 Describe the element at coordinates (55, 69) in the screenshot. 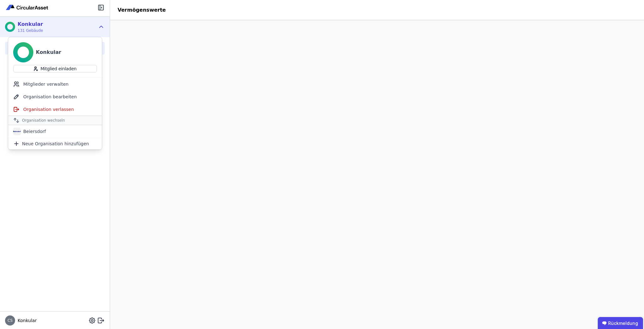

I see `button: Mitglied einladen` at that location.